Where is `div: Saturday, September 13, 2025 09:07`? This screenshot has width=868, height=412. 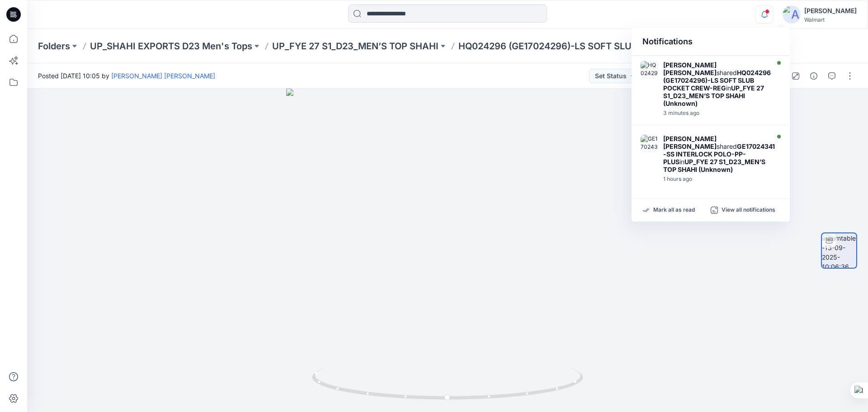
div: Saturday, September 13, 2025 09:07 is located at coordinates (719, 179).